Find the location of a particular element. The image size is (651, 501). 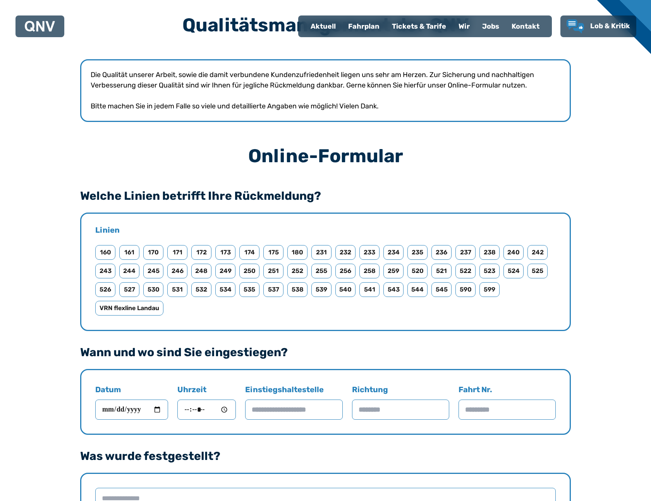

a: Fahrplan is located at coordinates (364, 26).